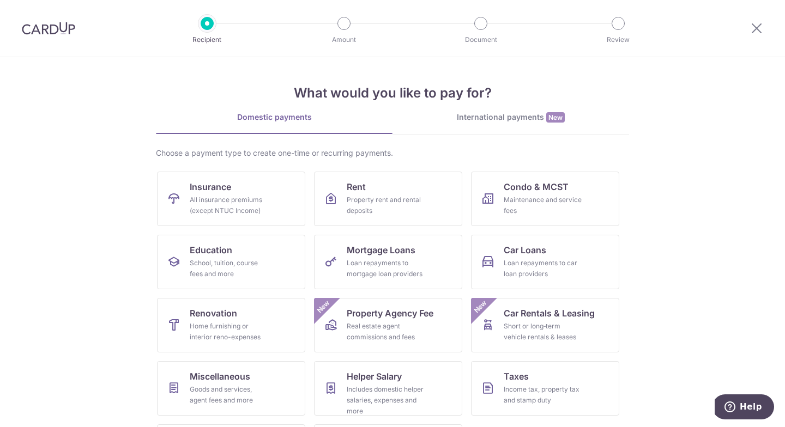 The width and height of the screenshot is (785, 427). I want to click on a: Car LoansLoan repayments to car loan providers, so click(545, 262).